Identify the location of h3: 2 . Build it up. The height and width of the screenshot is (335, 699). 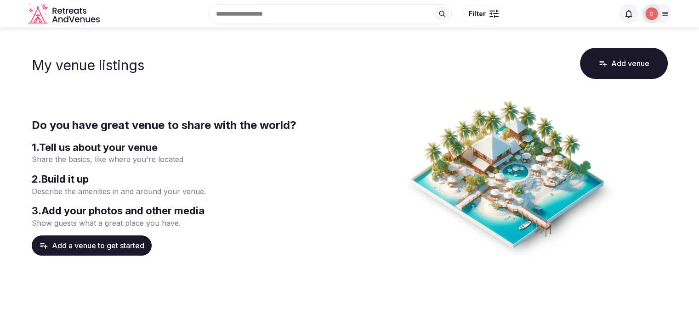
(189, 179).